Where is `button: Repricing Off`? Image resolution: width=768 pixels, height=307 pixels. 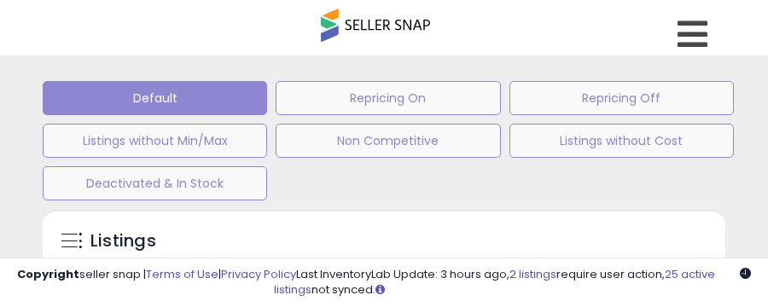 button: Repricing Off is located at coordinates (621, 98).